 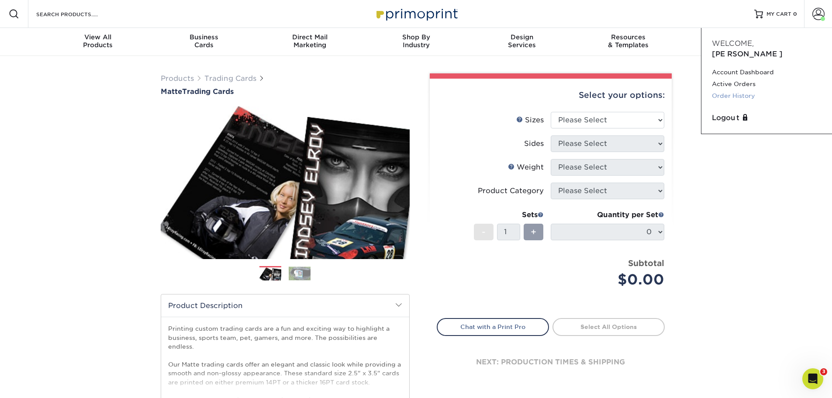 What do you see at coordinates (522, 41) in the screenshot?
I see `div: Services` at bounding box center [522, 41].